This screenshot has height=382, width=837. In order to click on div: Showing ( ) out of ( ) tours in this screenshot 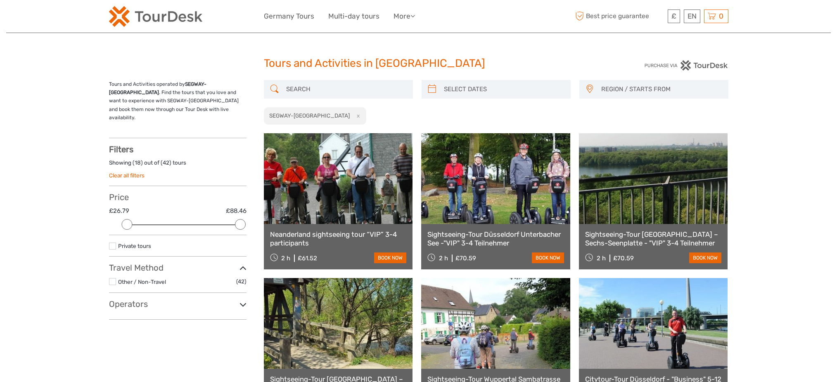, I will do `click(177, 165)`.